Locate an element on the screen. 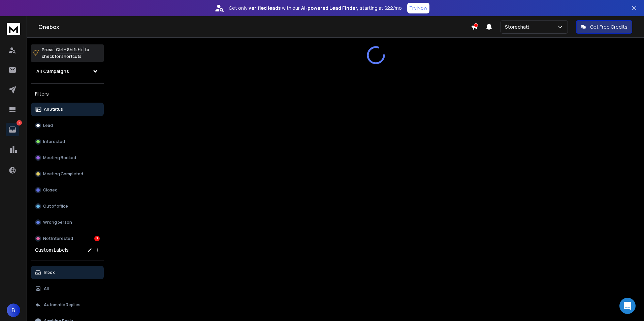 This screenshot has height=321, width=644. p: 7 is located at coordinates (19, 123).